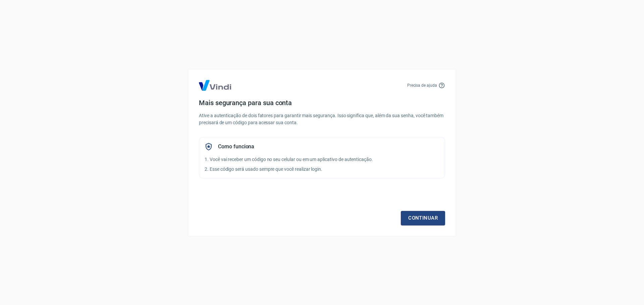 Image resolution: width=644 pixels, height=305 pixels. I want to click on p: Precisa de ajuda, so click(422, 86).